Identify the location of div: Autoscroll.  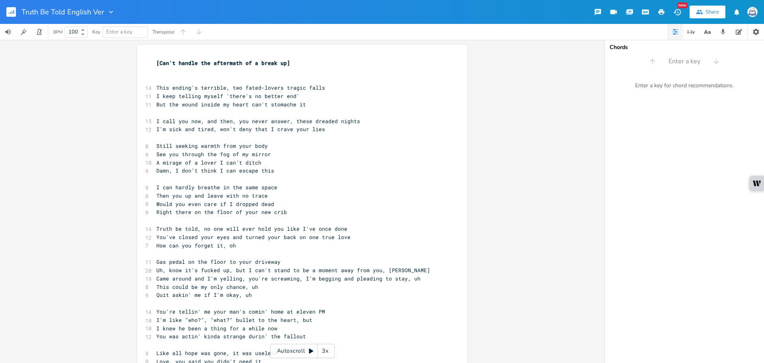
(302, 351).